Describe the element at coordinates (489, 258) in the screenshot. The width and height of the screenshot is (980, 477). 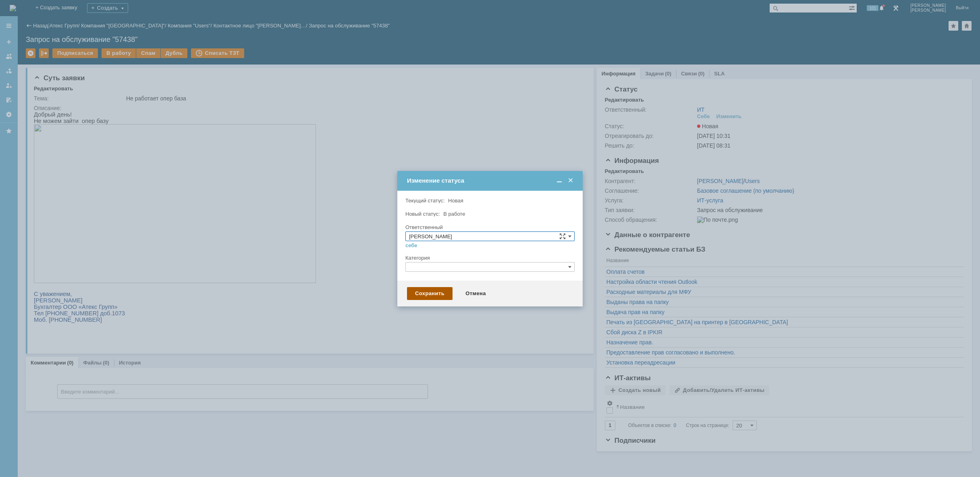
I see `div: Категория` at that location.